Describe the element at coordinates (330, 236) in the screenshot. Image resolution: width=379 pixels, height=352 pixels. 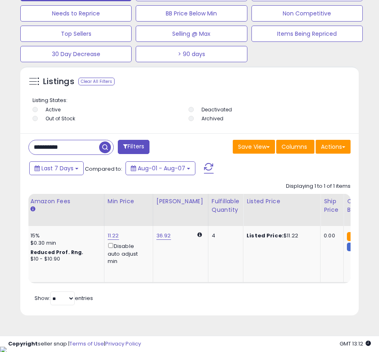
I see `div: 0.00` at that location.